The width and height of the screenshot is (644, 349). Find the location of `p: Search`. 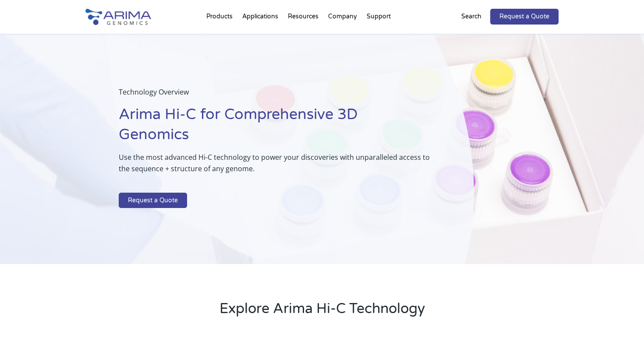

p: Search is located at coordinates (471, 17).